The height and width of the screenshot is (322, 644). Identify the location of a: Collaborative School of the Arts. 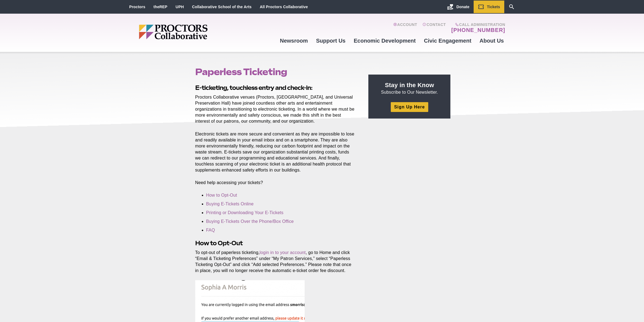
(222, 7).